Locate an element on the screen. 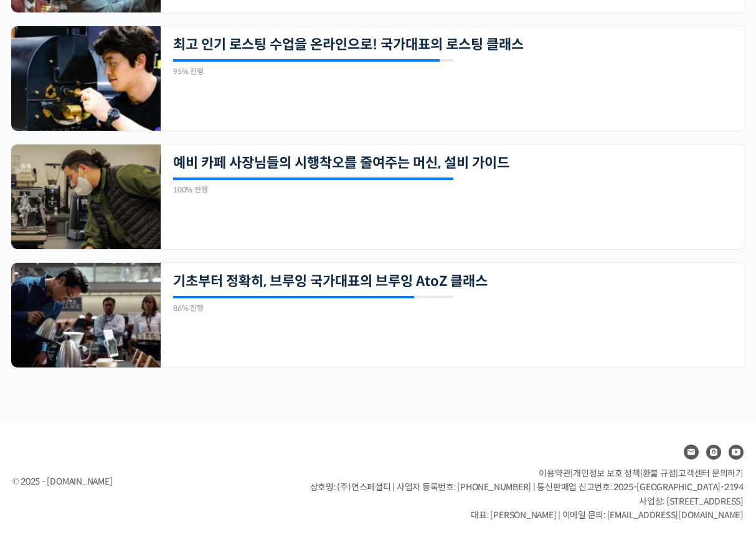 This screenshot has height=540, width=756. span: 홈 is located at coordinates (43, 419).